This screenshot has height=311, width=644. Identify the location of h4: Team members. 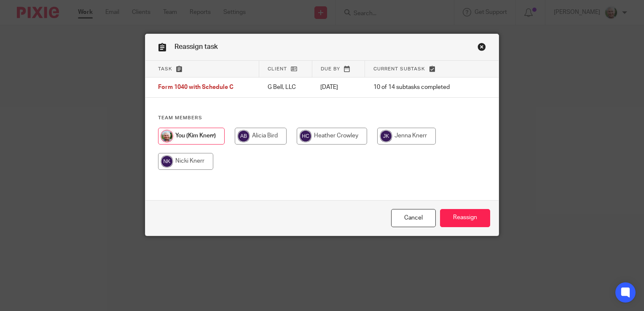
(322, 118).